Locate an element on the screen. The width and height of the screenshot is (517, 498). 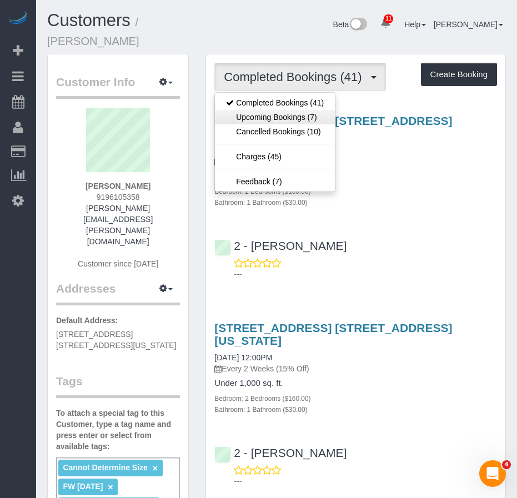
img: New interface is located at coordinates (357, 25).